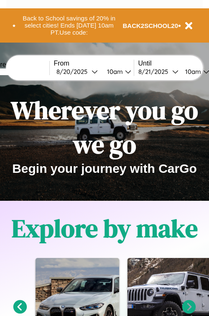 This screenshot has width=209, height=316. I want to click on button: 10am, so click(117, 71).